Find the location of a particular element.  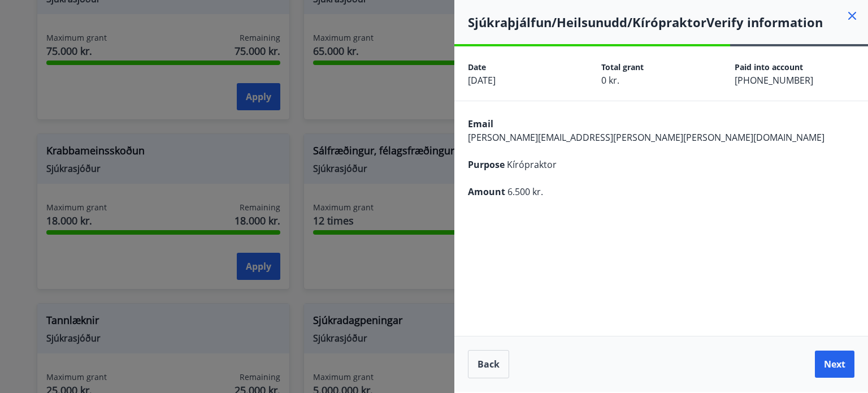

span: Kírópraktor is located at coordinates (531, 164).